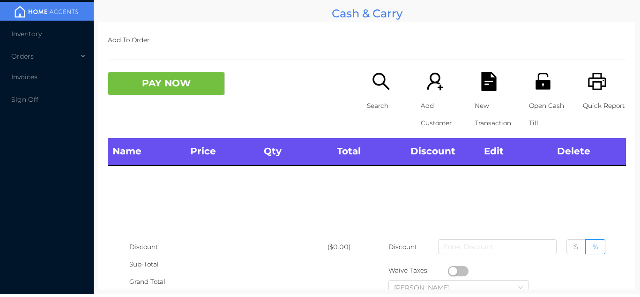 This screenshot has height=297, width=640. What do you see at coordinates (228, 281) in the screenshot?
I see `div: Grand Total` at bounding box center [228, 281].